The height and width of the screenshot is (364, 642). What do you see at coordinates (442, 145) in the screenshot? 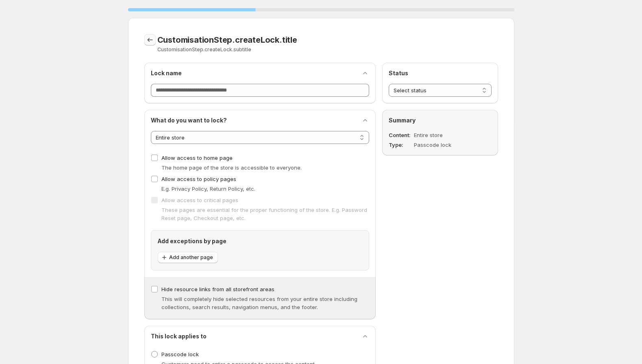
I see `dd: Passcode lock` at bounding box center [442, 145].